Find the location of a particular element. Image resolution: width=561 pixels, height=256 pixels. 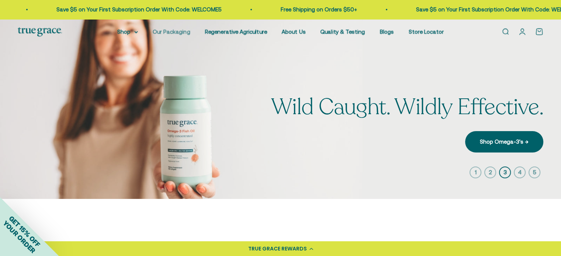

a: Free Shipping on Orders $50+ is located at coordinates (313, 9).